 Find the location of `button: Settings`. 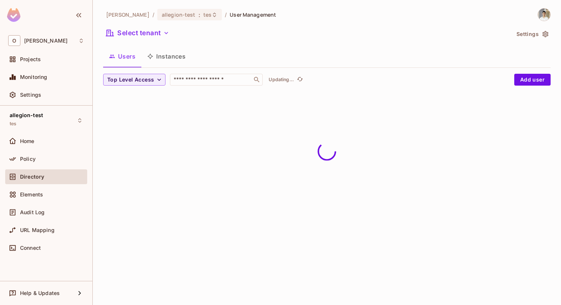

button: Settings is located at coordinates (532, 34).